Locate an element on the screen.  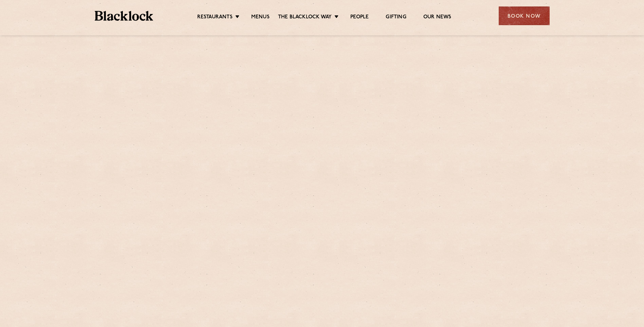
a: People is located at coordinates (360, 18).